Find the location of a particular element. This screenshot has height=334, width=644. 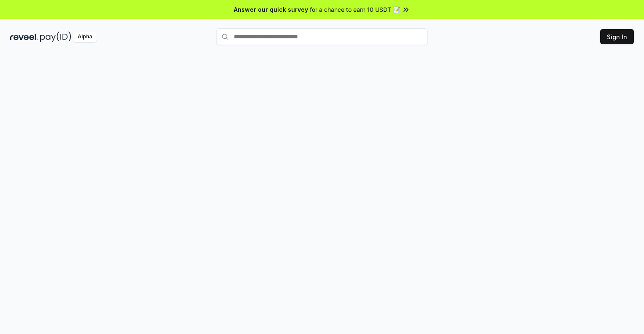

img: reveel_dark is located at coordinates (24, 37).